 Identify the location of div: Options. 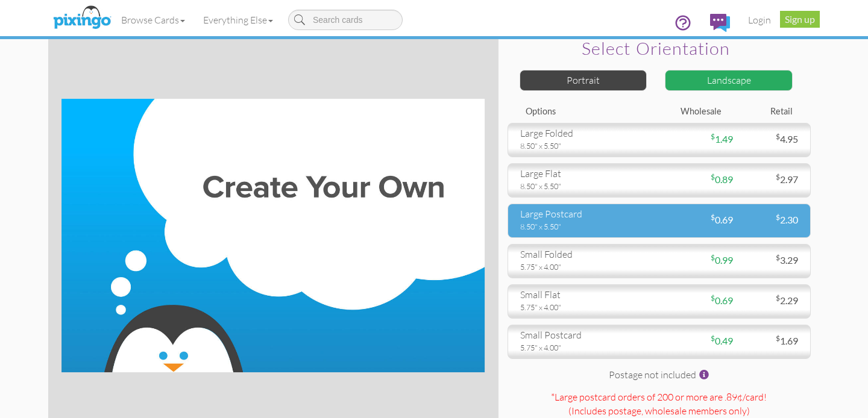
(587, 112).